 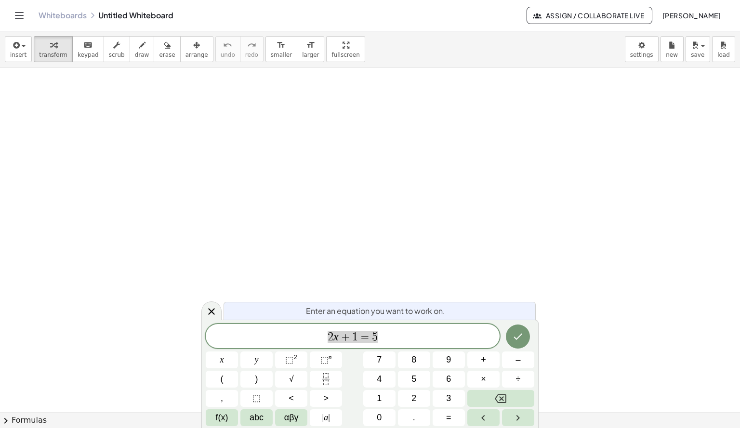 What do you see at coordinates (697, 49) in the screenshot?
I see `button: save` at bounding box center [697, 49].